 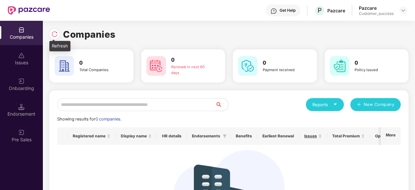 I want to click on div: Reports, so click(x=325, y=104).